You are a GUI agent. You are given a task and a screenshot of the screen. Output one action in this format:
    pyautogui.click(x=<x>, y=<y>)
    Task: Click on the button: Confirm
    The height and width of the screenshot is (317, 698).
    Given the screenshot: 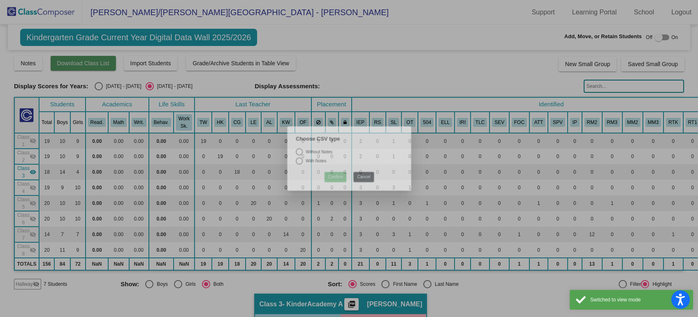 What is the action you would take?
    pyautogui.click(x=333, y=180)
    